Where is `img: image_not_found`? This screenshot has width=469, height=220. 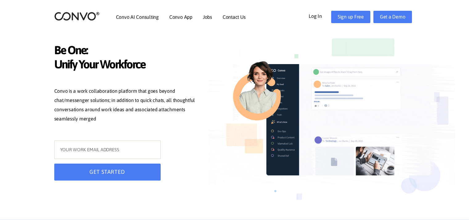 img: image_not_found is located at coordinates (332, 123).